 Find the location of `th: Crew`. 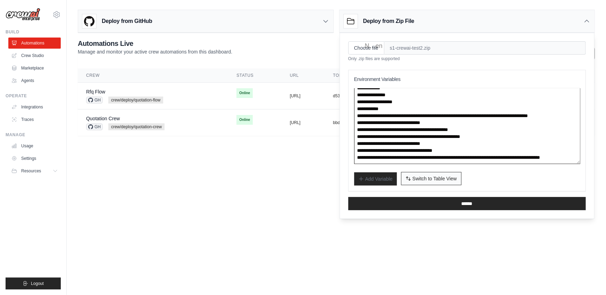

th: Crew is located at coordinates (153, 75).